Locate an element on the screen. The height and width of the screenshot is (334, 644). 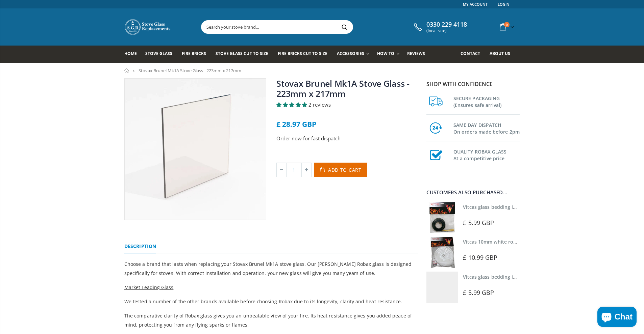
button: Search is located at coordinates (344, 27).